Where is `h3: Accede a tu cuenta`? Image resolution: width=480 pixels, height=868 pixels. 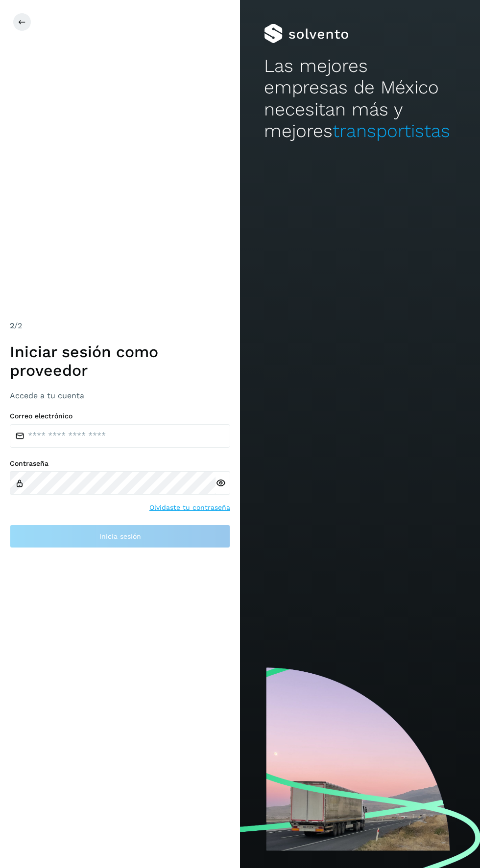
h3: Accede a tu cuenta is located at coordinates (120, 396).